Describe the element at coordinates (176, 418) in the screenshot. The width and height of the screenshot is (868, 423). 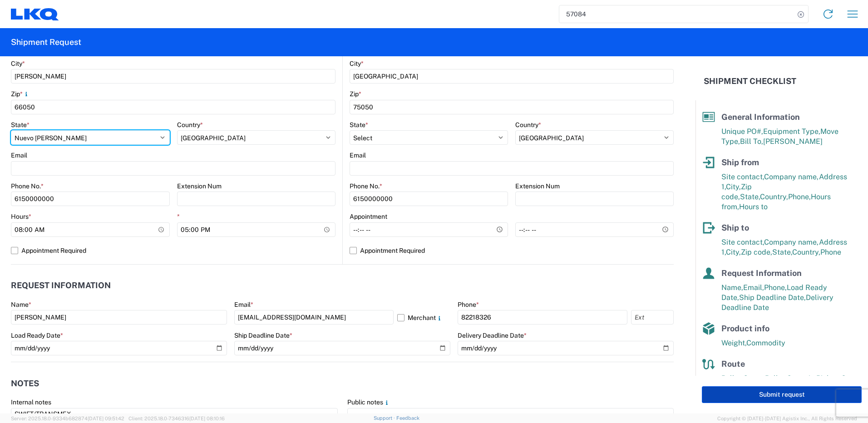
I see `span: Client: 2025.18.0-7346316` at that location.